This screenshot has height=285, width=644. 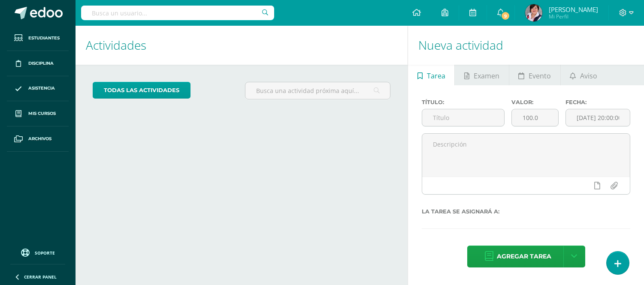 I want to click on span: Mi Perfil, so click(x=573, y=16).